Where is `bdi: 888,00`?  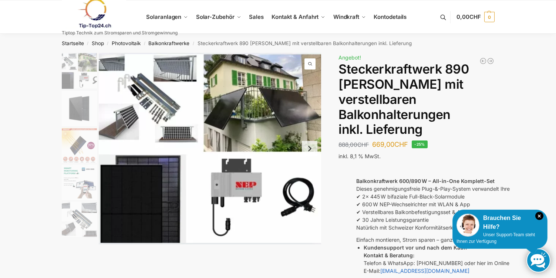 bdi: 888,00 is located at coordinates (353, 145).